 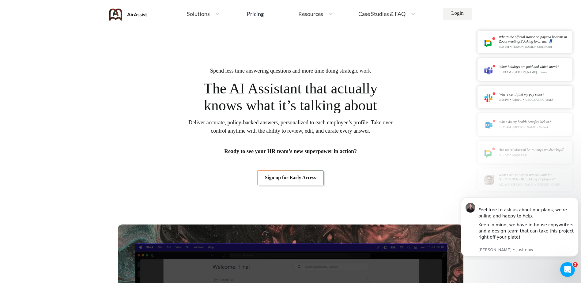 I want to click on img: AirAssist, so click(x=128, y=14).